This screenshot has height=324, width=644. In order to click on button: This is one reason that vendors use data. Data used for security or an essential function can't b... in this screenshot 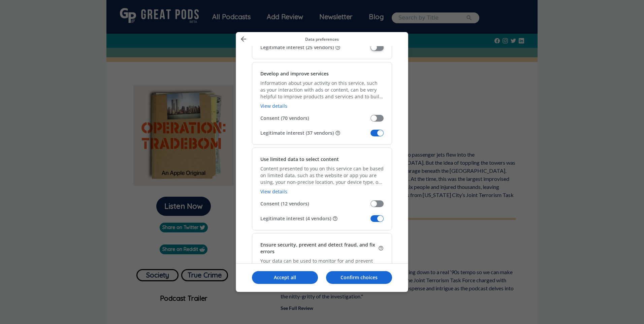, I will do `click(381, 248)`.